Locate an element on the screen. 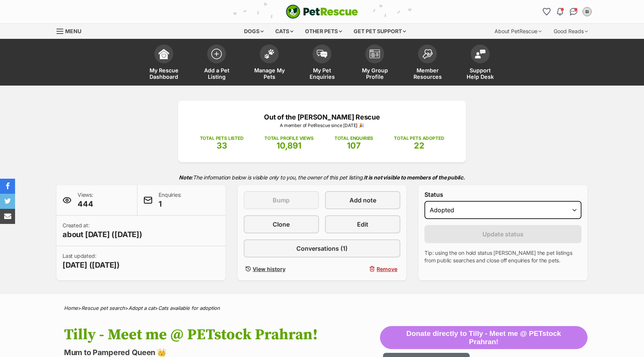  a: My Group Profile is located at coordinates (375, 63).